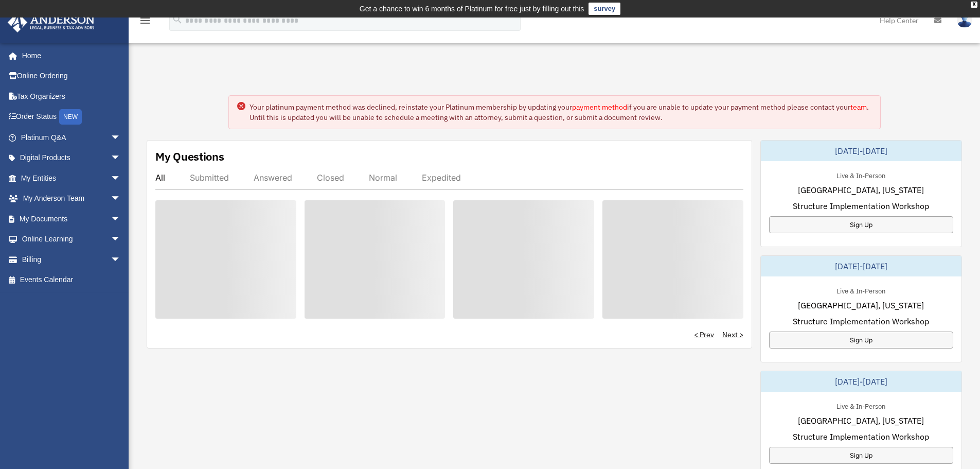 This screenshot has width=980, height=469. I want to click on a: team, so click(858, 107).